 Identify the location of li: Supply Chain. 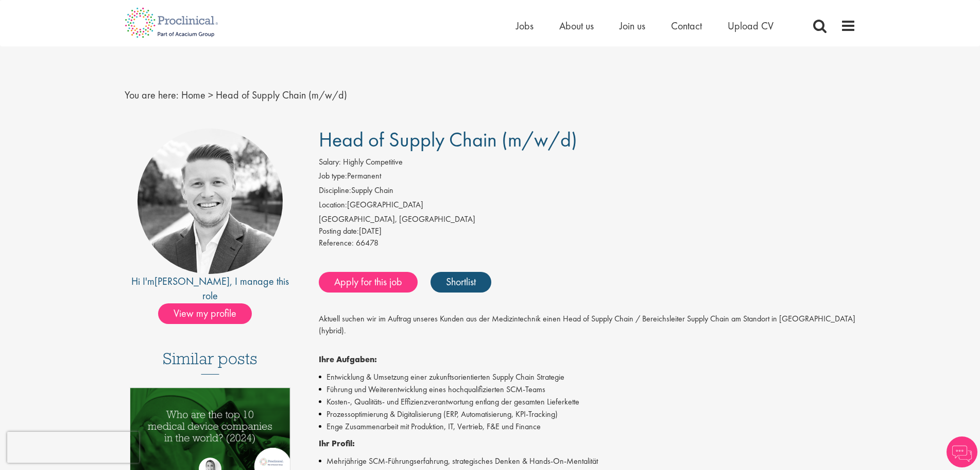
(588, 192).